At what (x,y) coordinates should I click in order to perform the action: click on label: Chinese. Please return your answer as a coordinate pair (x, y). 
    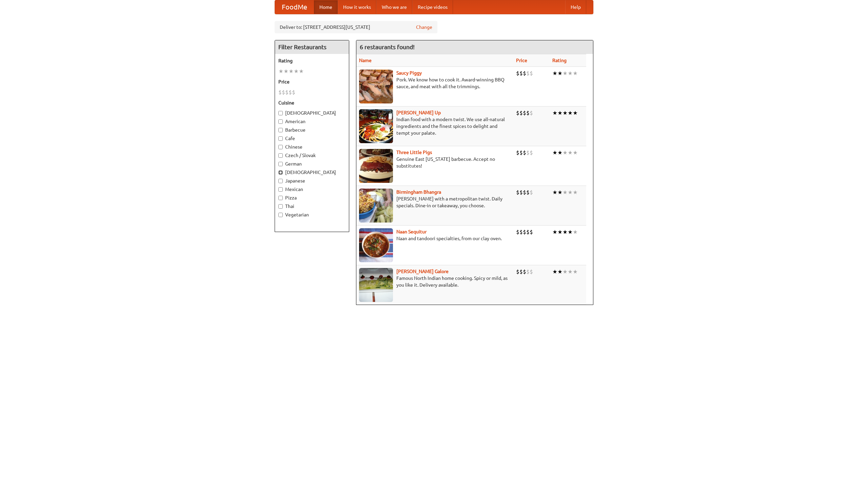
    Looking at the image, I should click on (312, 147).